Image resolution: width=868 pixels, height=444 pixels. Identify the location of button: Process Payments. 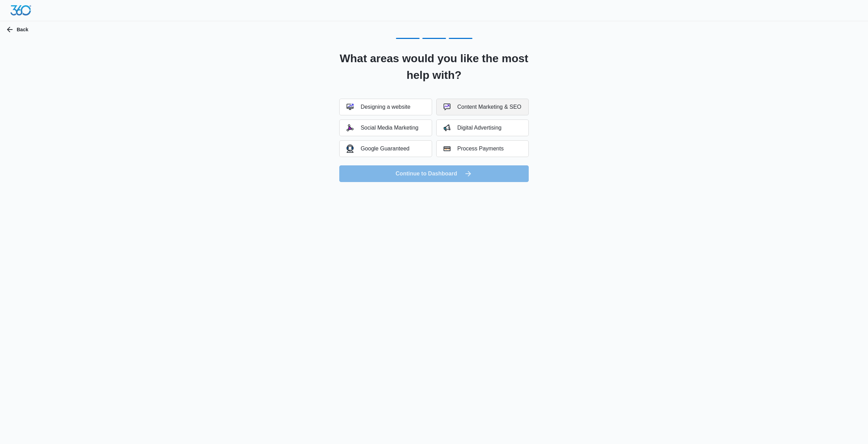
(482, 149).